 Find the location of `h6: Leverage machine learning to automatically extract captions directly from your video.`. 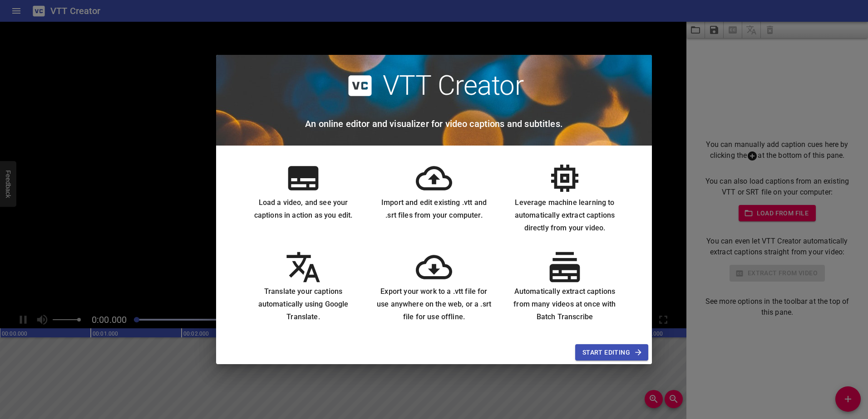

h6: Leverage machine learning to automatically extract captions directly from your video. is located at coordinates (565, 215).